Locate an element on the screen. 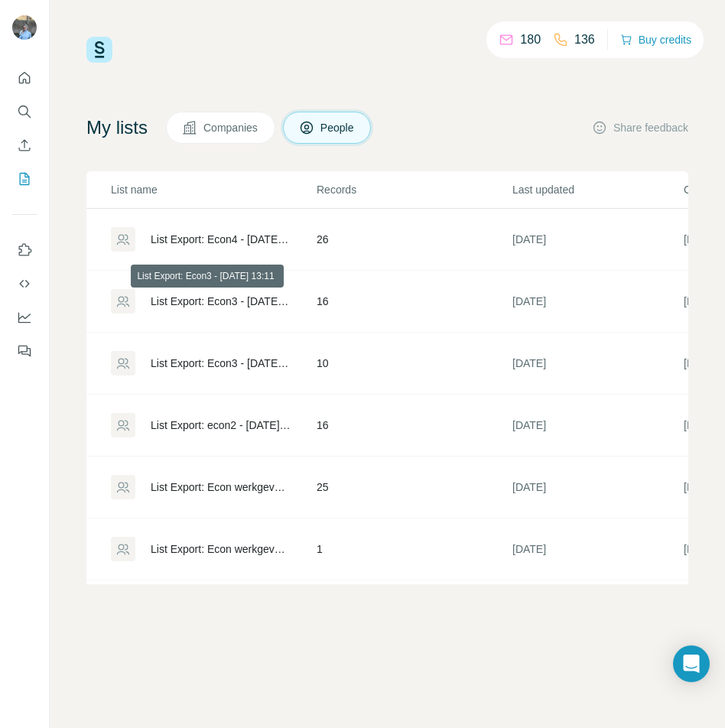 The height and width of the screenshot is (728, 725). button: My lists is located at coordinates (25, 179).